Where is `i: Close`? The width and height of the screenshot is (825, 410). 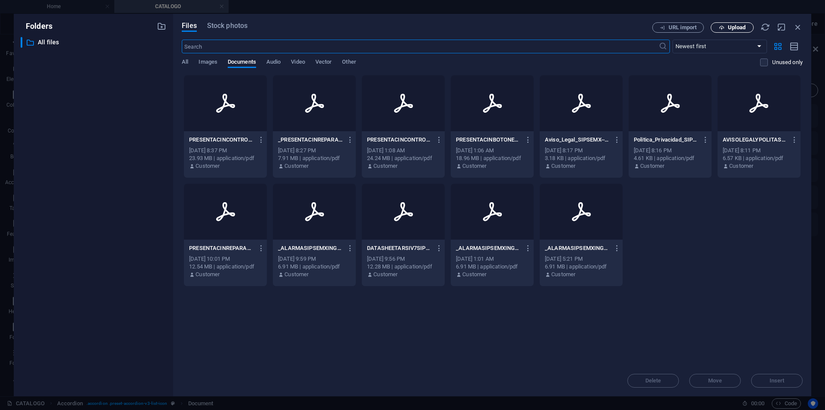 i: Close is located at coordinates (798, 27).